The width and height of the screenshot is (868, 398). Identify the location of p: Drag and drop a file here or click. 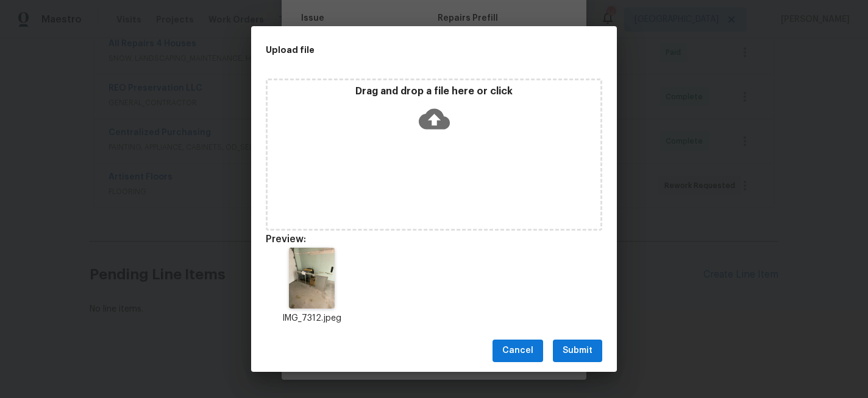
(434, 92).